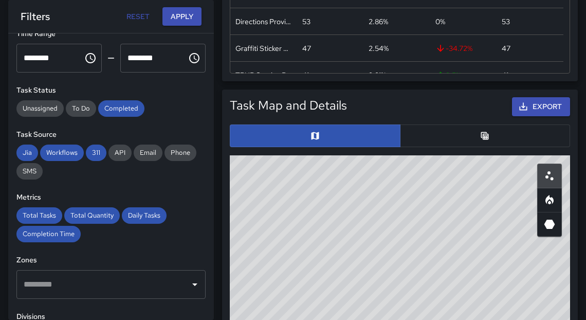  Describe the element at coordinates (81, 108) in the screenshot. I see `span: To Do` at that location.